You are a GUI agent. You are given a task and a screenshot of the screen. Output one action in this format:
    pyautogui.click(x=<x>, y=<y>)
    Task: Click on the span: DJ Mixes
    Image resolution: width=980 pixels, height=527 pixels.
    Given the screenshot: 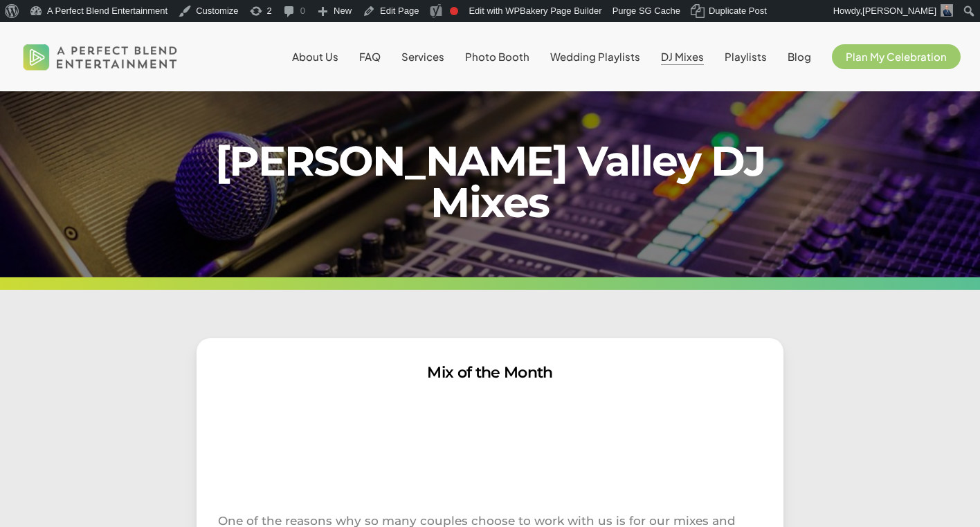 What is the action you would take?
    pyautogui.click(x=682, y=56)
    